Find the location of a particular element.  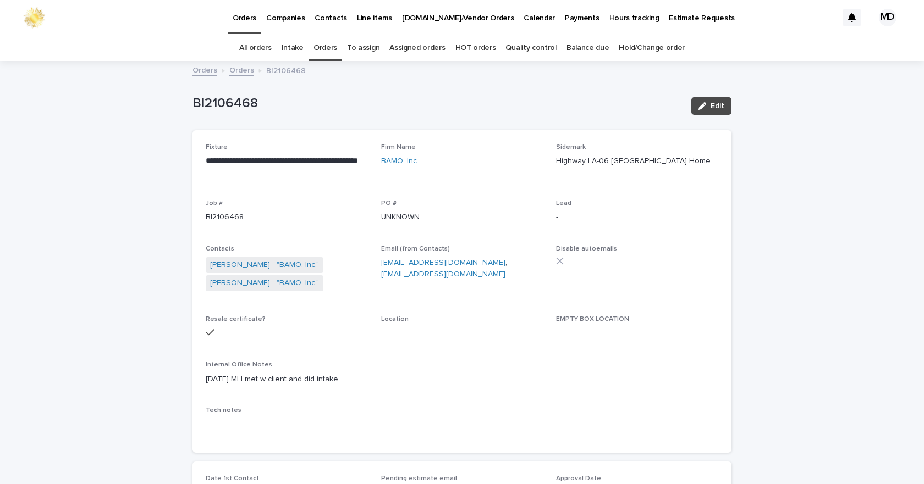

a: To assign is located at coordinates (363, 48).